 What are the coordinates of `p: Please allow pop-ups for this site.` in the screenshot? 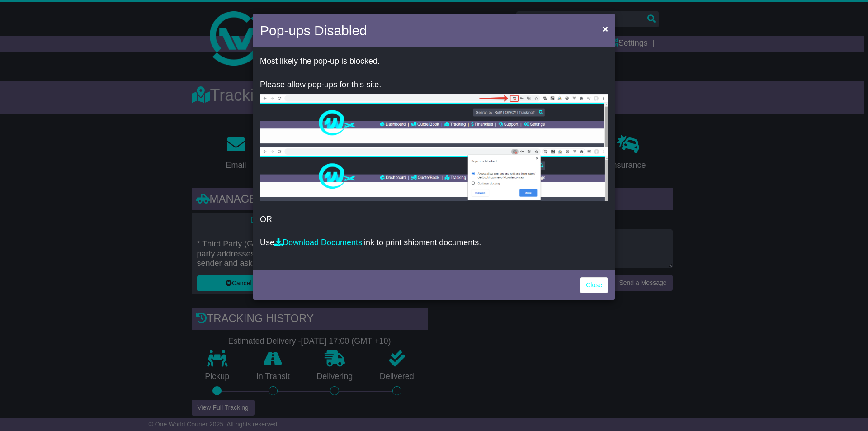 It's located at (434, 85).